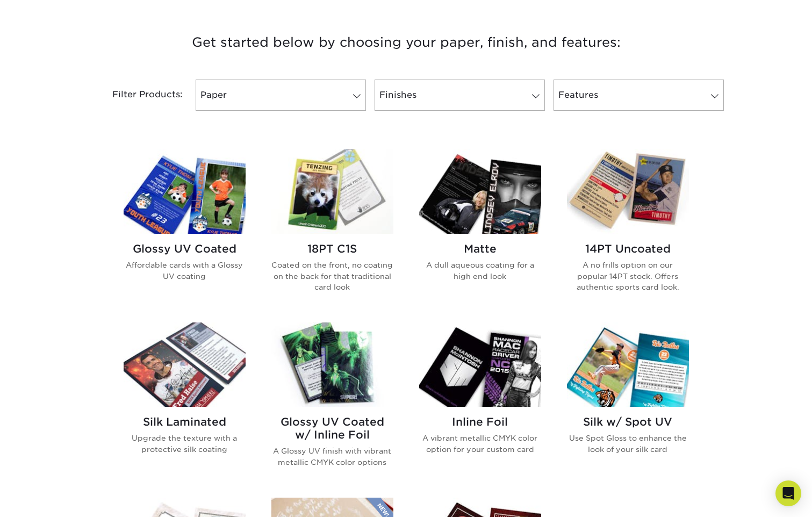 This screenshot has width=812, height=517. Describe the element at coordinates (332, 456) in the screenshot. I see `p: A Glossy UV finish with vibrant metallic CMYK color options` at that location.